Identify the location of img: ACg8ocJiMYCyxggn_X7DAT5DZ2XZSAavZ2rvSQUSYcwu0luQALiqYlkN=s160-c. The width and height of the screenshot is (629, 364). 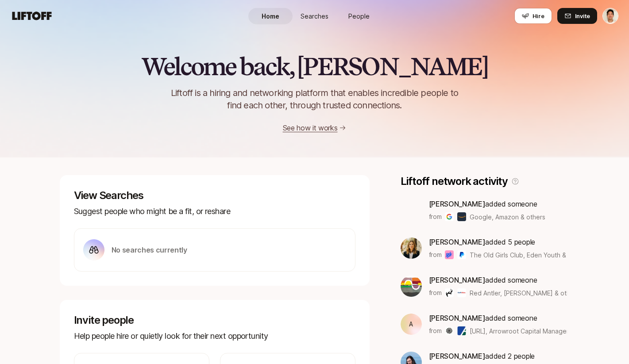
(411, 286).